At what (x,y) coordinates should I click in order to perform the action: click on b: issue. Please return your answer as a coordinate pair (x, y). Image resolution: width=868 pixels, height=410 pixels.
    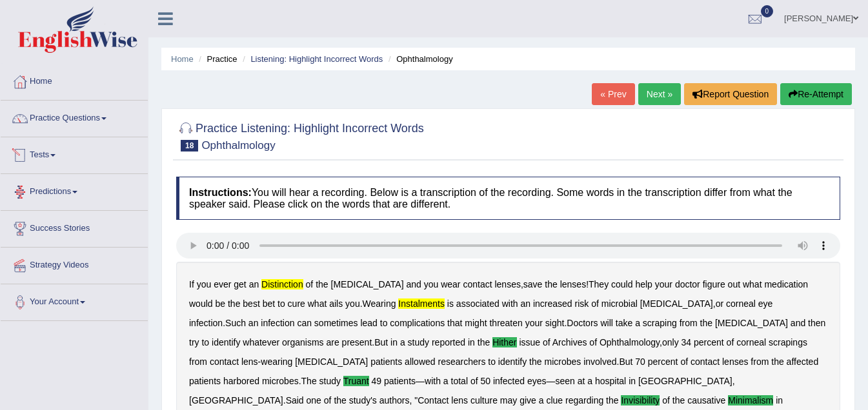
    Looking at the image, I should click on (529, 343).